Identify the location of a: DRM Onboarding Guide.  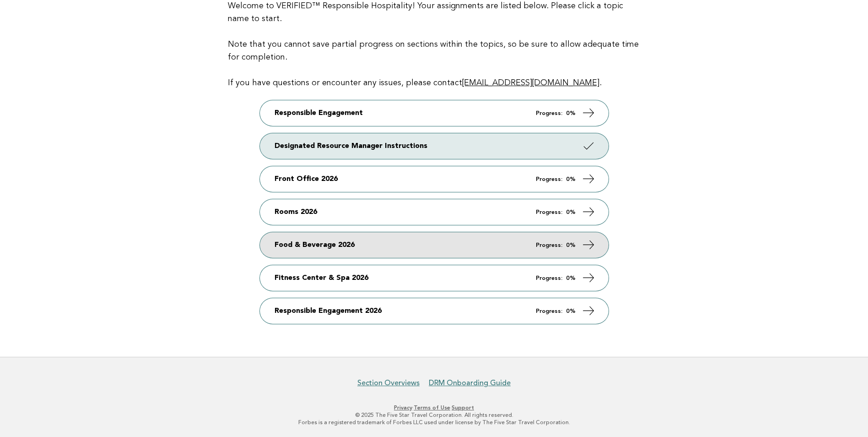
(469, 383).